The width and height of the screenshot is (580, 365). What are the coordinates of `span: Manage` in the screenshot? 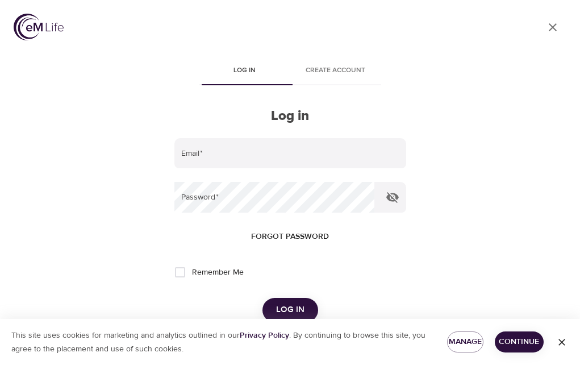 It's located at (465, 341).